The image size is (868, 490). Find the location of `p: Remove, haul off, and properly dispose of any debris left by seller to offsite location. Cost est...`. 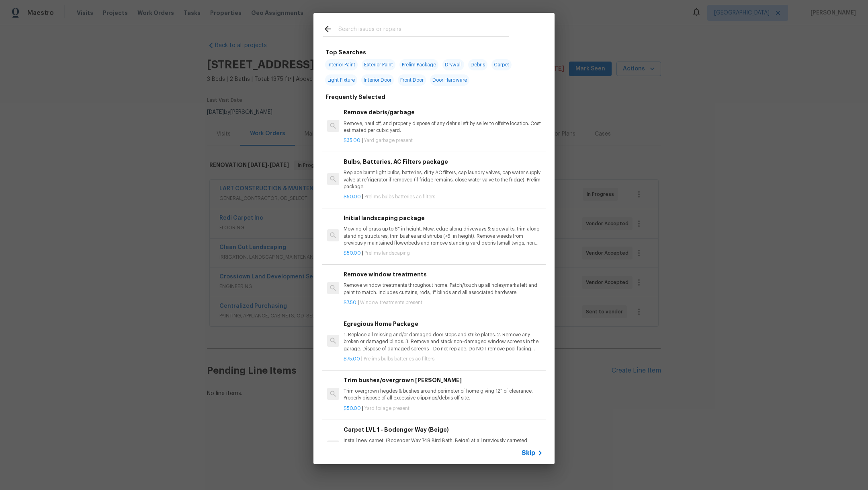

p: Remove, haul off, and properly dispose of any debris left by seller to offsite location. Cost est... is located at coordinates (443, 127).